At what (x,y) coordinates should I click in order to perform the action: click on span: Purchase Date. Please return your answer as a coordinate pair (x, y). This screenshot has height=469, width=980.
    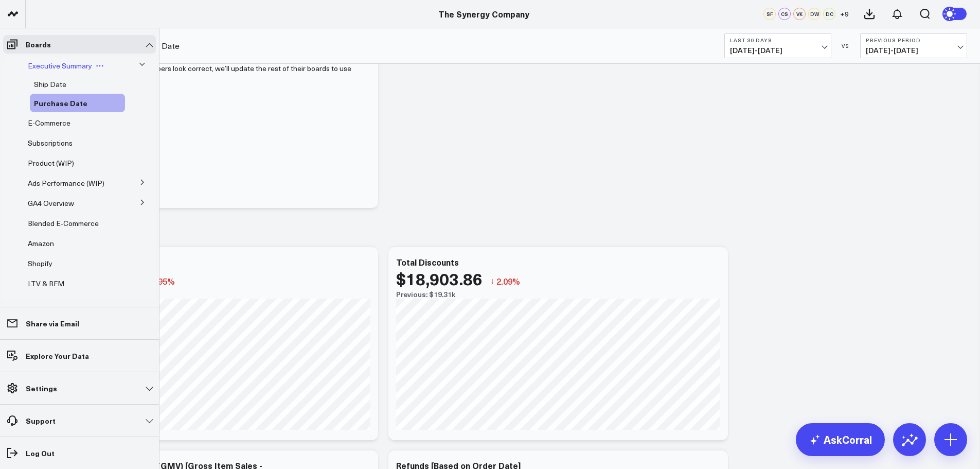
    Looking at the image, I should click on (61, 103).